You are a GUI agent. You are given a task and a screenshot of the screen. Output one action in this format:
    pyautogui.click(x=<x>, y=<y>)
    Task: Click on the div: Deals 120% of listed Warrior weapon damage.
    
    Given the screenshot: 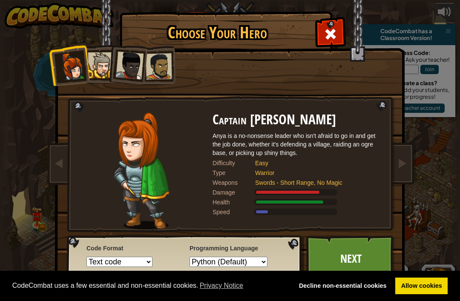 What is the action you would take?
    pyautogui.click(x=297, y=192)
    